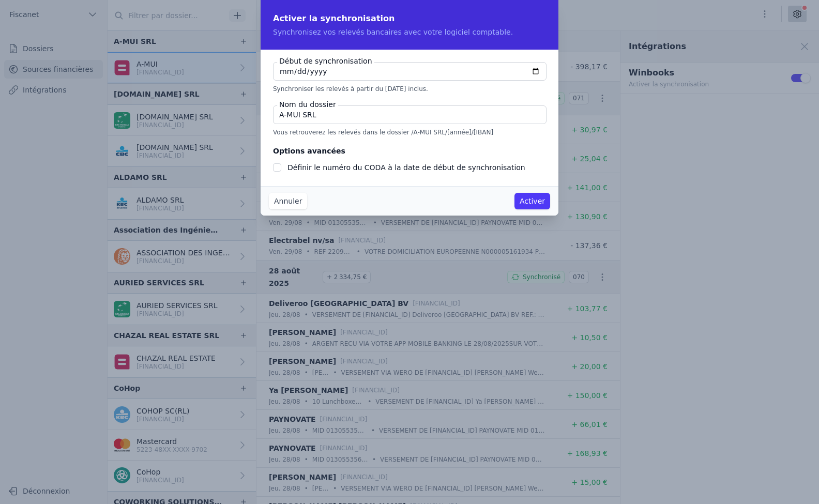  I want to click on button: Activer, so click(532, 201).